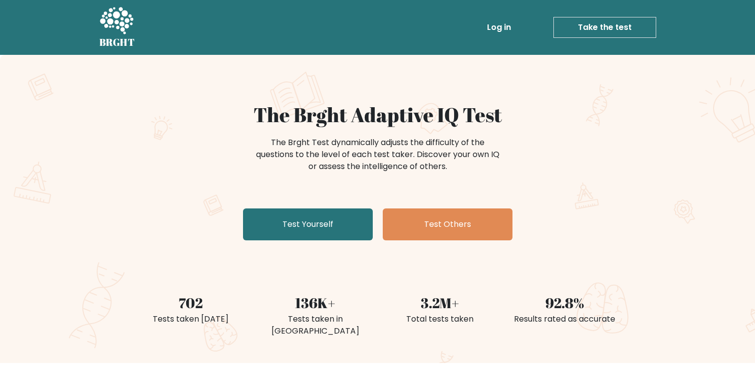 The width and height of the screenshot is (755, 368). What do you see at coordinates (378, 155) in the screenshot?
I see `div: The Brght Test dynamically adjusts the difficulty of the questions to the level of each test take...` at bounding box center [378, 155].